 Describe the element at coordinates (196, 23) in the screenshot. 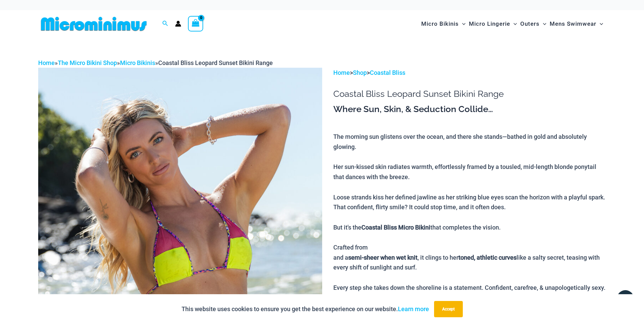

I see `a: View Shopping Cart, empty` at that location.